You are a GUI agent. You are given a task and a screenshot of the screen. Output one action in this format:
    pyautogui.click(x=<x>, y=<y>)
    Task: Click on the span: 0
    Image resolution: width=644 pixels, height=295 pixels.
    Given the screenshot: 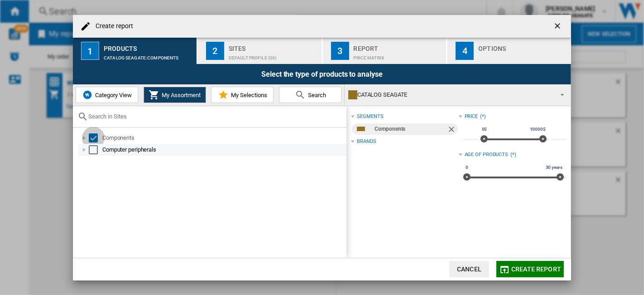 What is the action you would take?
    pyautogui.click(x=467, y=168)
    